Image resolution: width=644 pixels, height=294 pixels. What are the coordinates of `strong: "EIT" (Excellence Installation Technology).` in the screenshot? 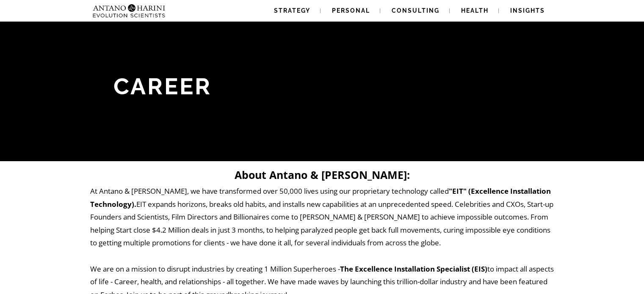 It's located at (320, 197).